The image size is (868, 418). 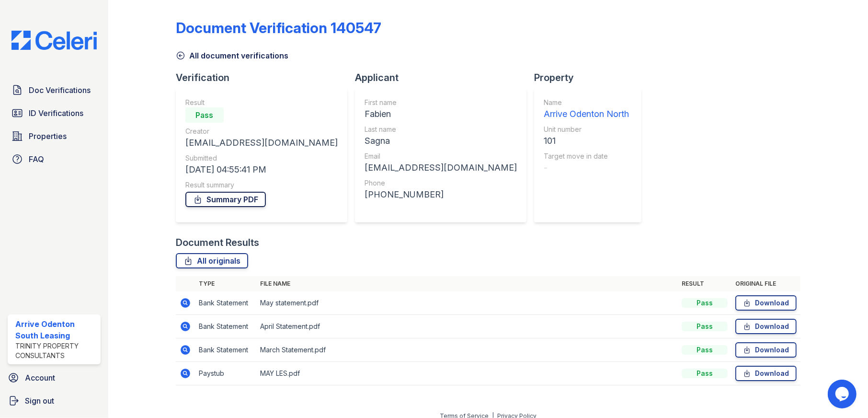 I want to click on div: Trinity Property Consultants, so click(x=56, y=351).